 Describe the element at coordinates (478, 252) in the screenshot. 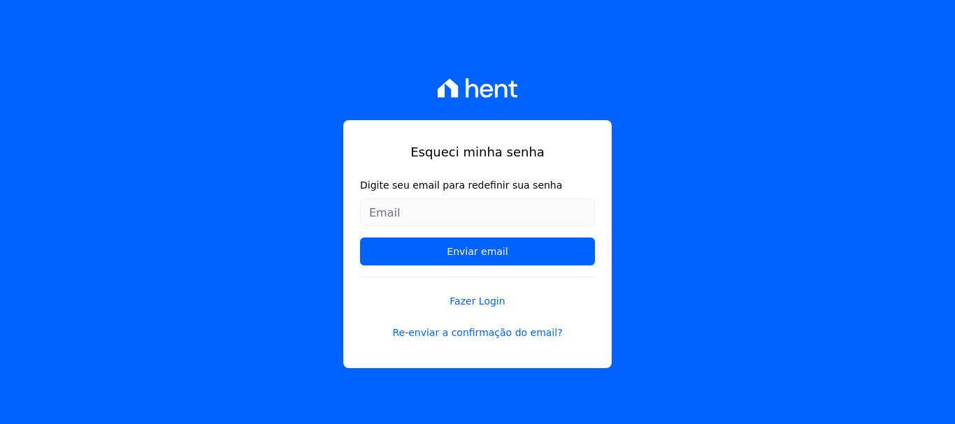

I see `input: Enviar email` at that location.